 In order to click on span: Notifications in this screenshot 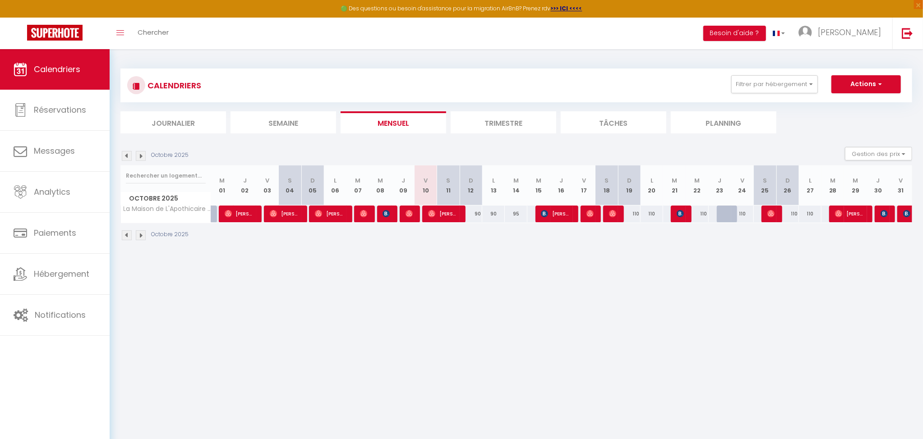, I will do `click(60, 315)`.